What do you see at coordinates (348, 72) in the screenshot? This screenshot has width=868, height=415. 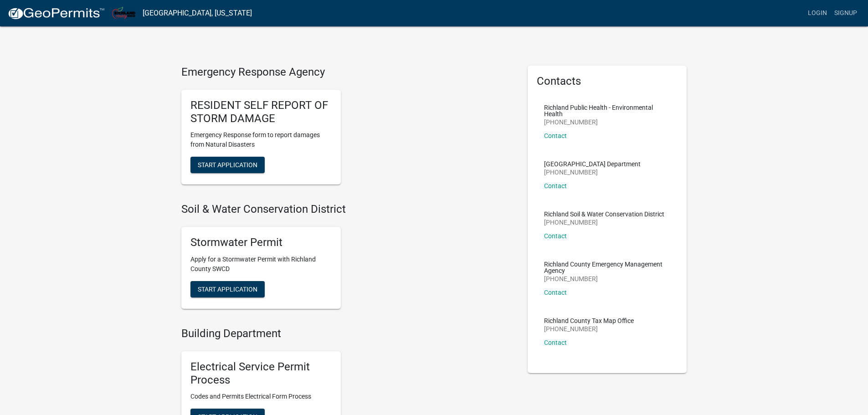 I see `h4: Emergency Response Agency` at bounding box center [348, 72].